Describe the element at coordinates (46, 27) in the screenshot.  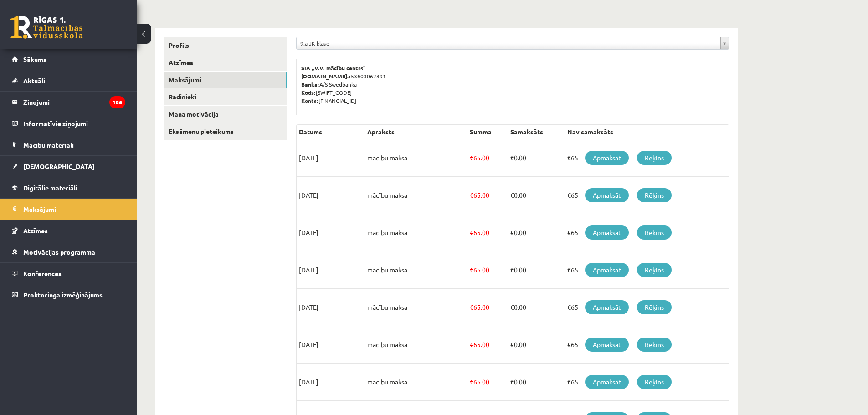
I see `a: Rīgas 1. Tālmācības vidusskola` at that location.